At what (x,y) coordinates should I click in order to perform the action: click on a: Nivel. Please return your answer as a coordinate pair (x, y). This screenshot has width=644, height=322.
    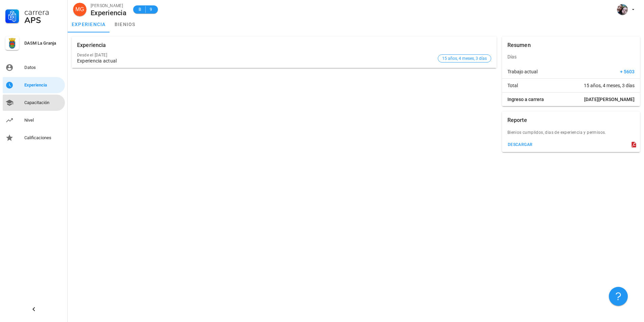
    Looking at the image, I should click on (34, 120).